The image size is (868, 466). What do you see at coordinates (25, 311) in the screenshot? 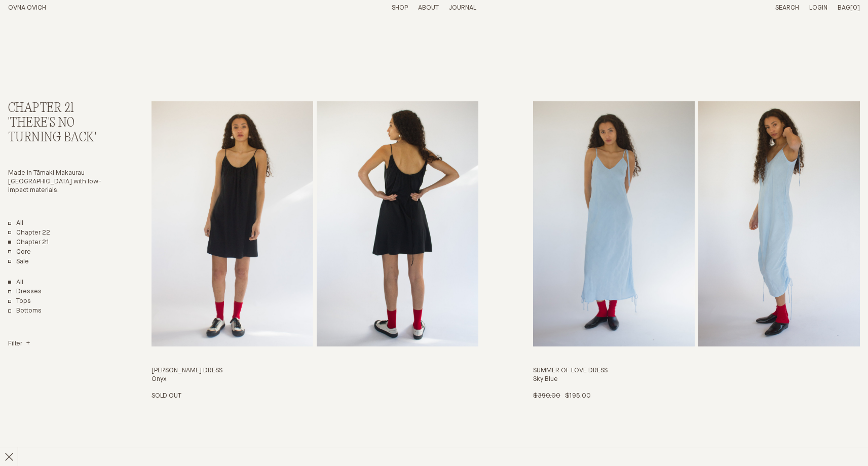
I see `a: Bottoms` at bounding box center [25, 311].